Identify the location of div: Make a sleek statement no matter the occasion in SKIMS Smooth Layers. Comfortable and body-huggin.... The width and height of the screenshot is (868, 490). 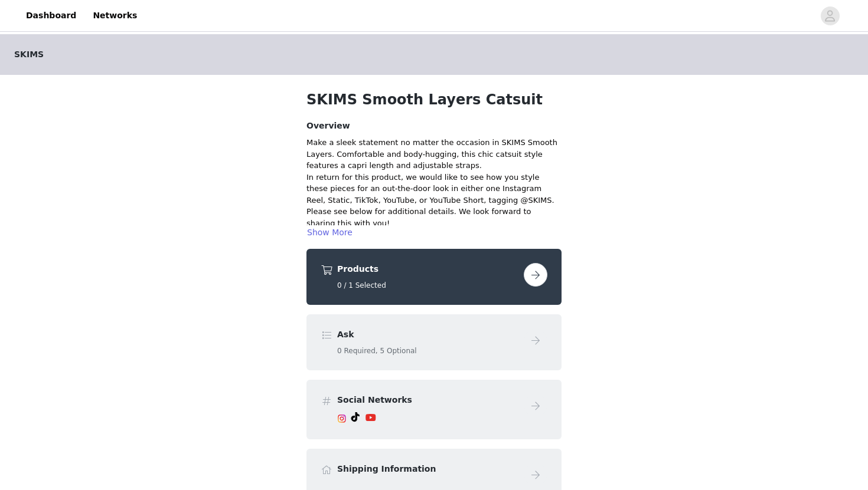
(434, 154).